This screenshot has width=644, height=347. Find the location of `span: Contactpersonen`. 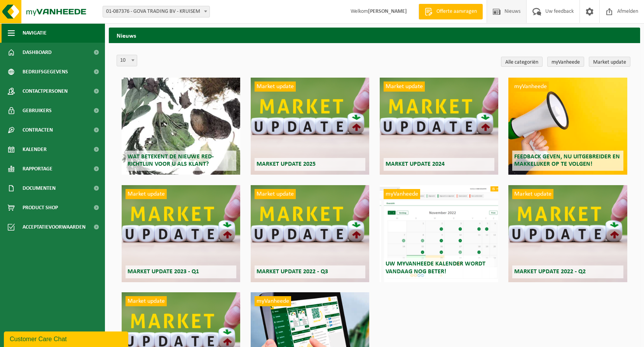

span: Contactpersonen is located at coordinates (45, 92).